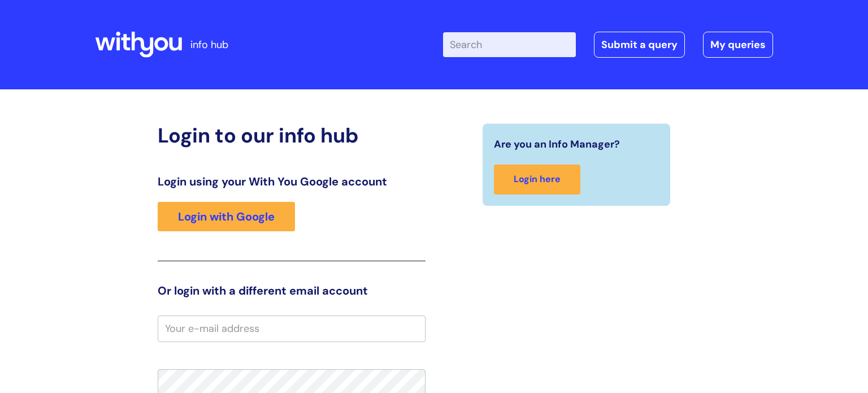 The height and width of the screenshot is (393, 868). What do you see at coordinates (209, 45) in the screenshot?
I see `p: info hub` at bounding box center [209, 45].